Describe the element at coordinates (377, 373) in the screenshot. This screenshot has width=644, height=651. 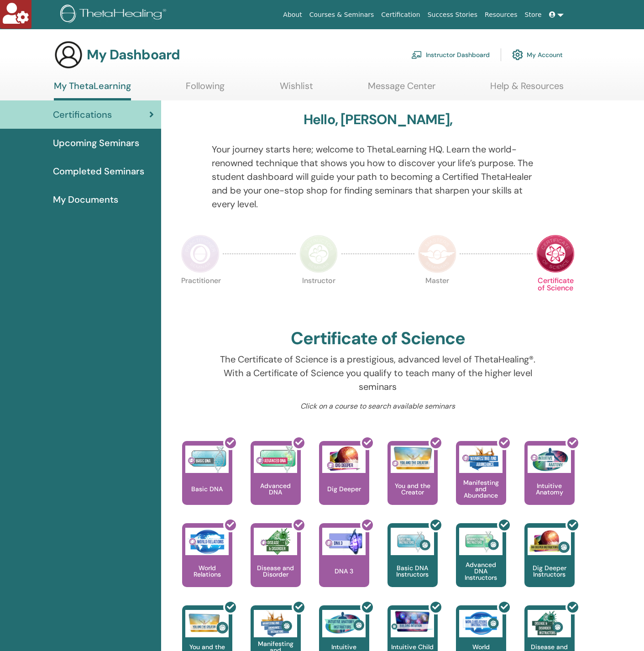
I see `p: The Certificate of Science is a prestigious, advanced level of ThetaHealing®. With a Certificate ...` at that location.